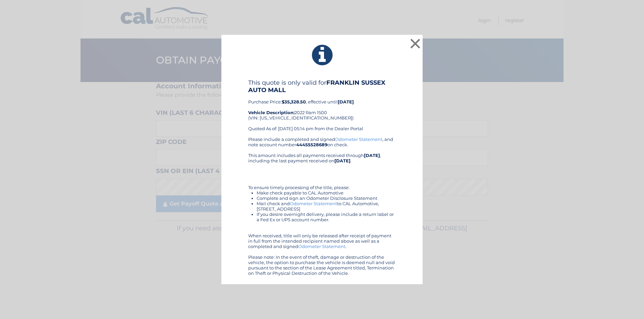 Image resolution: width=644 pixels, height=319 pixels. Describe the element at coordinates (312, 145) in the screenshot. I see `b: 44455528689` at that location.